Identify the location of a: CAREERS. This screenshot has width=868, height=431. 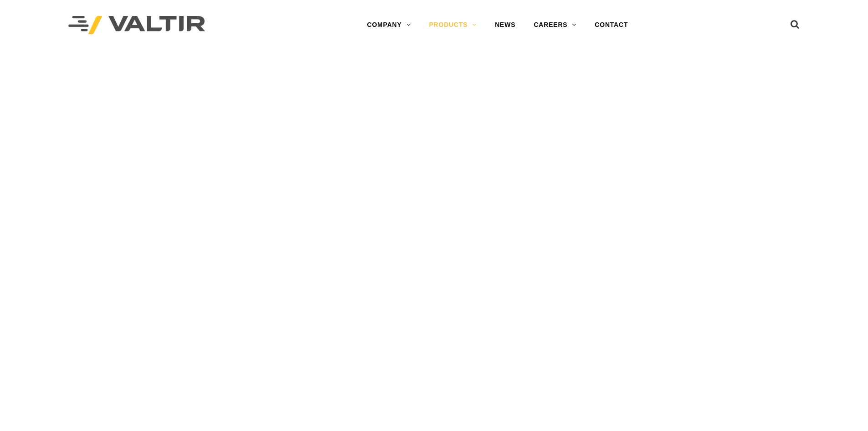
(555, 25).